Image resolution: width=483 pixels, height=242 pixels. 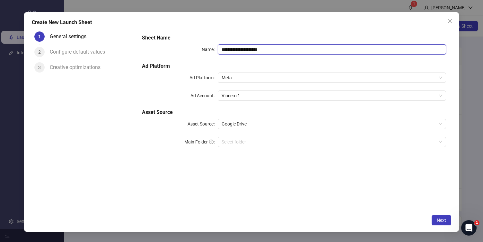 What do you see at coordinates (40, 52) in the screenshot?
I see `span: 2` at bounding box center [40, 52].